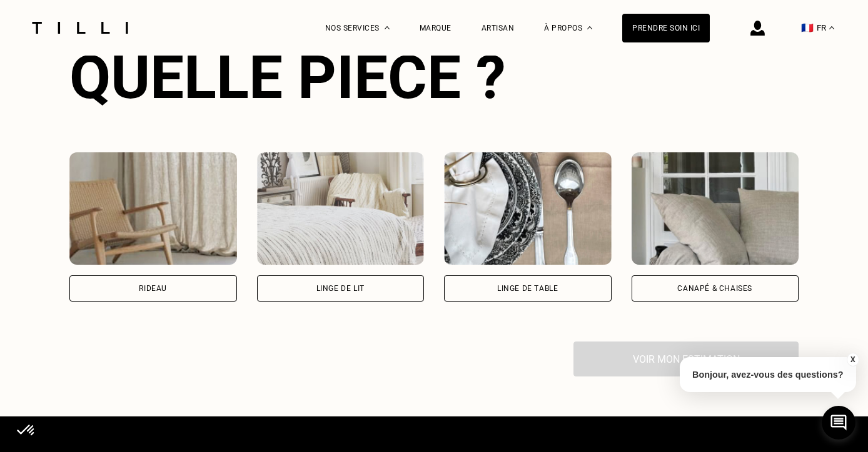  I want to click on img: Tilli retouche votre Linge de lit, so click(341, 209).